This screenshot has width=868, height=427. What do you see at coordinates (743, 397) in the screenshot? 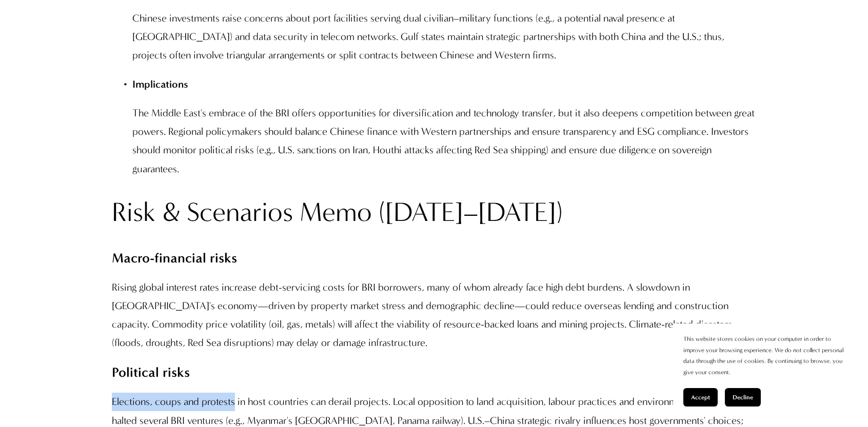
I see `button: Decline` at bounding box center [743, 397].